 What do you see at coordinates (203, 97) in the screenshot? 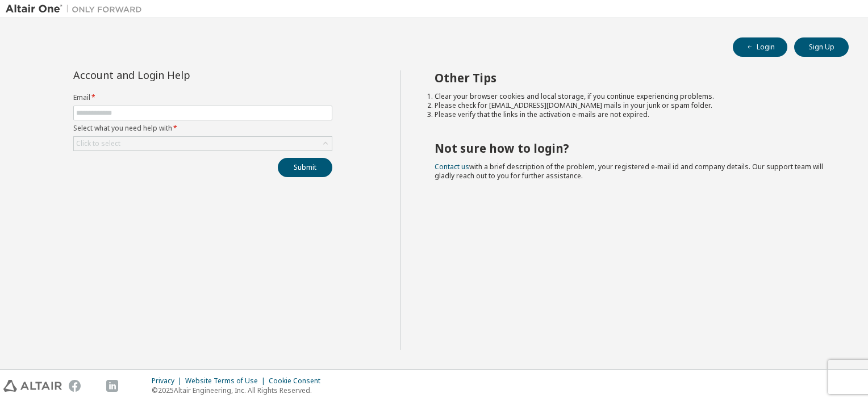
I see `label: Email` at bounding box center [203, 97].